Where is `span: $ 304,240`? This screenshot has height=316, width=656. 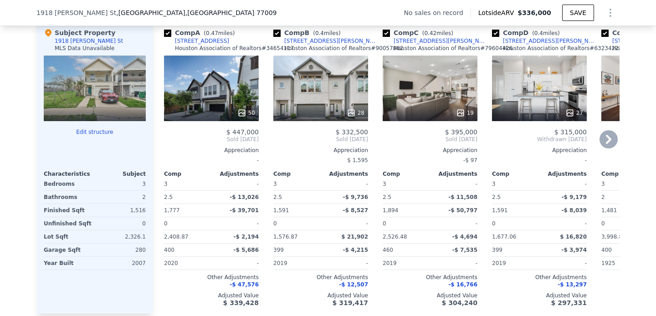 span: $ 304,240 is located at coordinates (460, 303).